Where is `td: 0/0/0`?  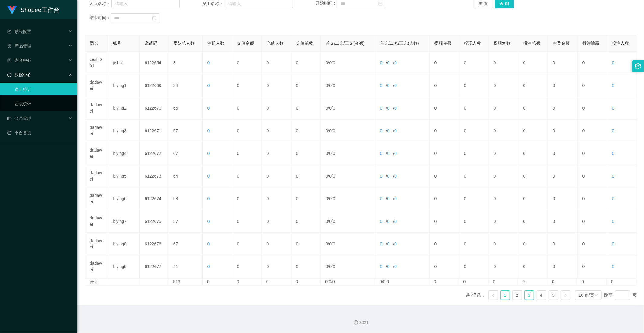 td: 0/0/0 is located at coordinates (348, 282).